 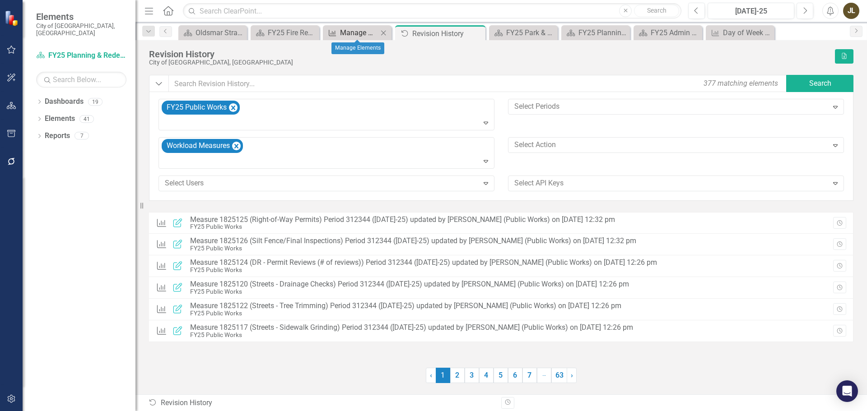 What do you see at coordinates (351, 32) in the screenshot?
I see `a: Manage Elements` at bounding box center [351, 32].